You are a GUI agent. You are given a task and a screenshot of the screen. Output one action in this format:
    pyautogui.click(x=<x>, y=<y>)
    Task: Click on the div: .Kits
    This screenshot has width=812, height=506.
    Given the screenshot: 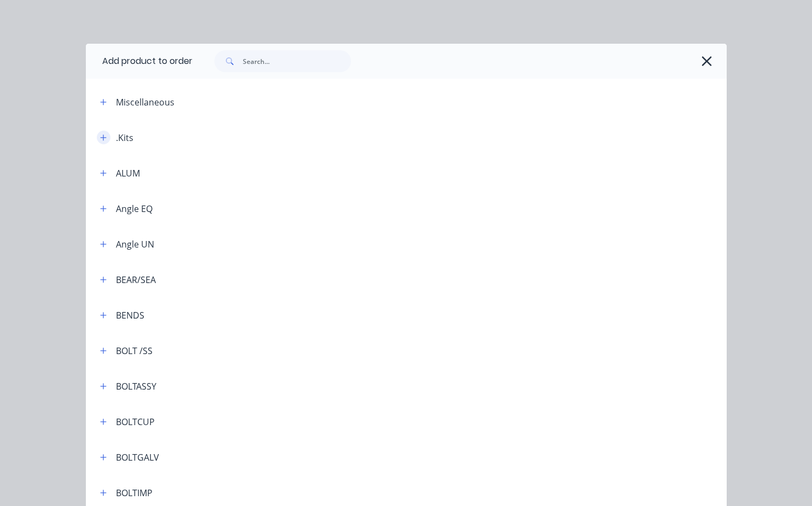 What is the action you would take?
    pyautogui.click(x=124, y=138)
    